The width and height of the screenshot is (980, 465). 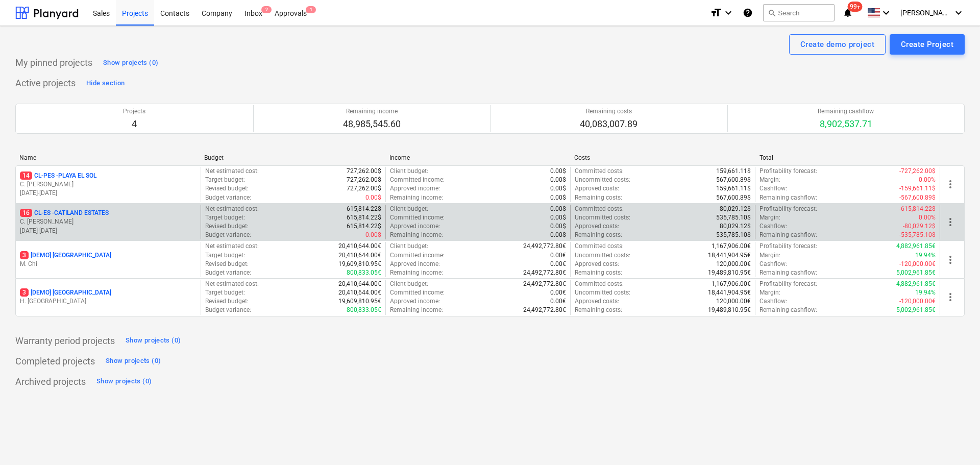 What do you see at coordinates (734, 234) in the screenshot?
I see `p: 535,785.10$` at bounding box center [734, 234].